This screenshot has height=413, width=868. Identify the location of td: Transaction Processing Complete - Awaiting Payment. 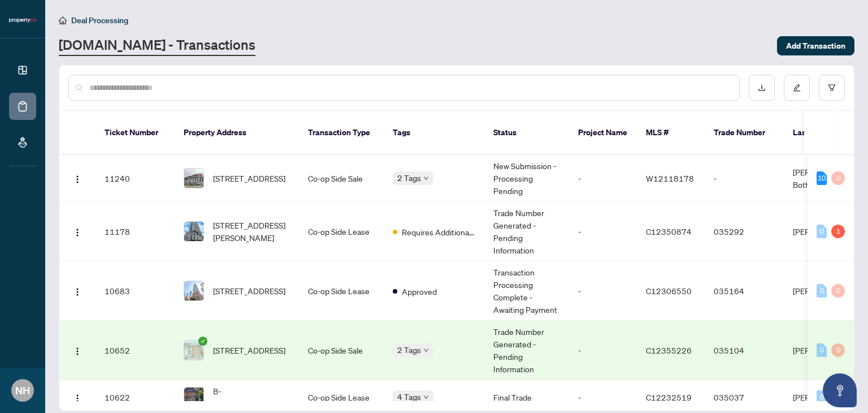
(527, 291).